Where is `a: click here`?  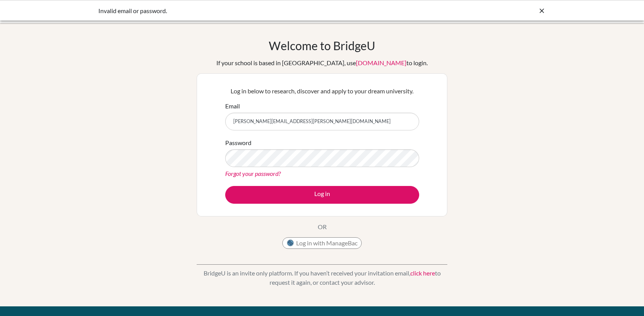
a: click here is located at coordinates (423, 273).